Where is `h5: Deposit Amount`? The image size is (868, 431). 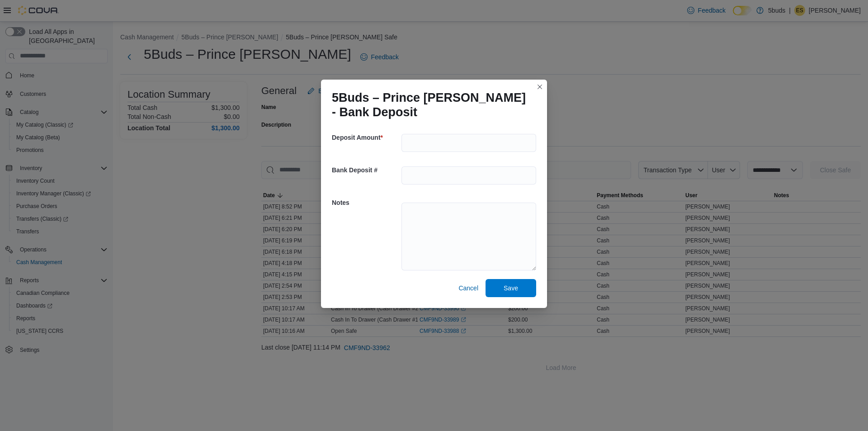
h5: Deposit Amount is located at coordinates (365, 138).